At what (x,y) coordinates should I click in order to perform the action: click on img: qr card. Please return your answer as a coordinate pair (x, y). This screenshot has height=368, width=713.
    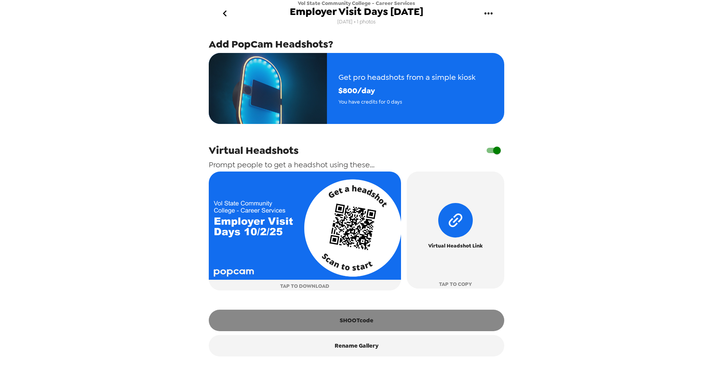
    Looking at the image, I should click on (305, 226).